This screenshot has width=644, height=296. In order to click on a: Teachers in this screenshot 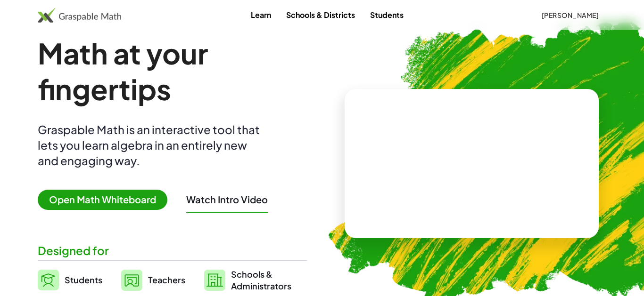, I will do `click(153, 280)`.